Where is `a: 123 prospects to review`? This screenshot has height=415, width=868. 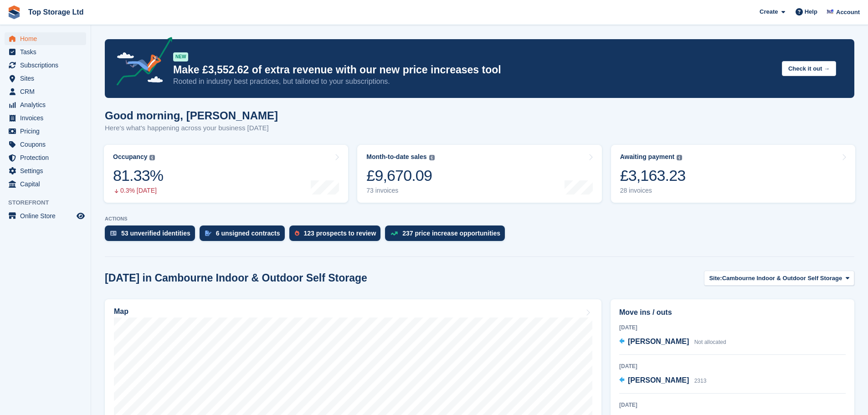 a: 123 prospects to review is located at coordinates (337, 236).